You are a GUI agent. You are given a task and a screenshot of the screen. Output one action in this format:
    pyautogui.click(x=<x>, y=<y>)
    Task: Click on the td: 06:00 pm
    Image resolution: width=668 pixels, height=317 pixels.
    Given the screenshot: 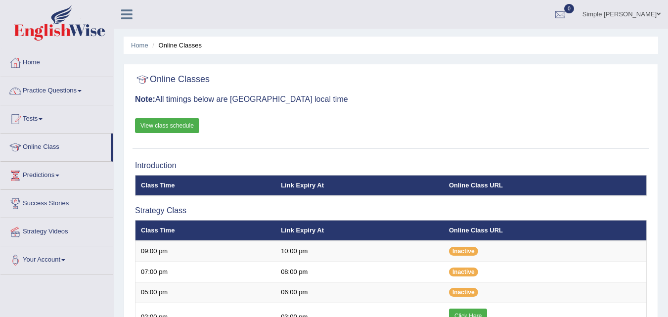 What is the action you would take?
    pyautogui.click(x=359, y=293)
    